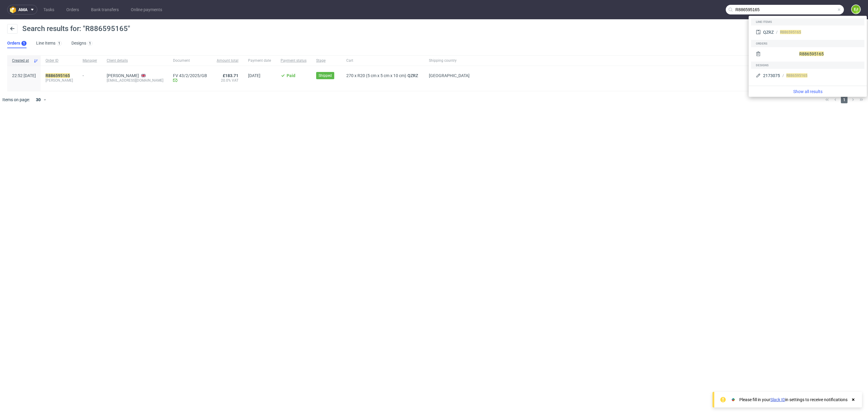  What do you see at coordinates (778, 399) in the screenshot?
I see `a: Slack ID` at bounding box center [778, 399].